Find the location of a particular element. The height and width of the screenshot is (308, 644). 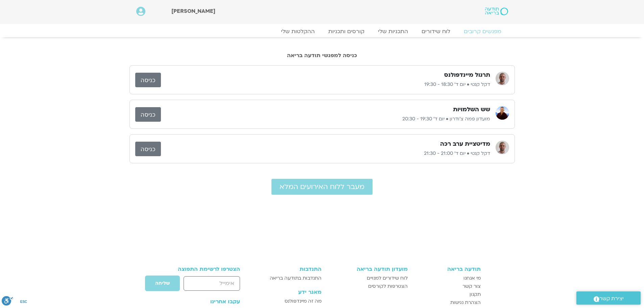

a: לוח שידורים למנויים is located at coordinates (367, 278).